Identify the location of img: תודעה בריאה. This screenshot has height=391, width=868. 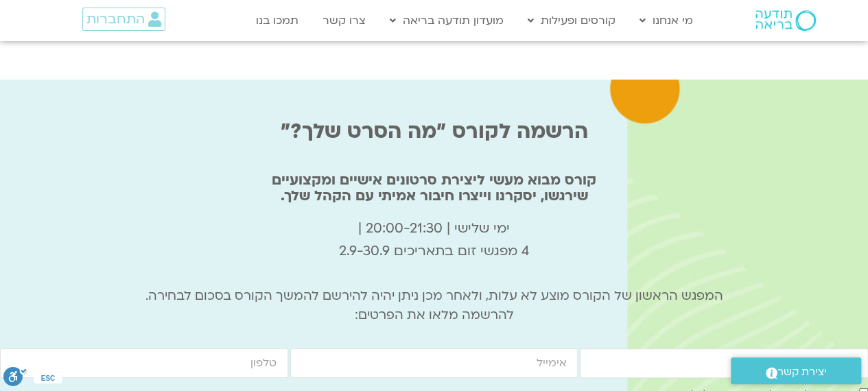
(786, 21).